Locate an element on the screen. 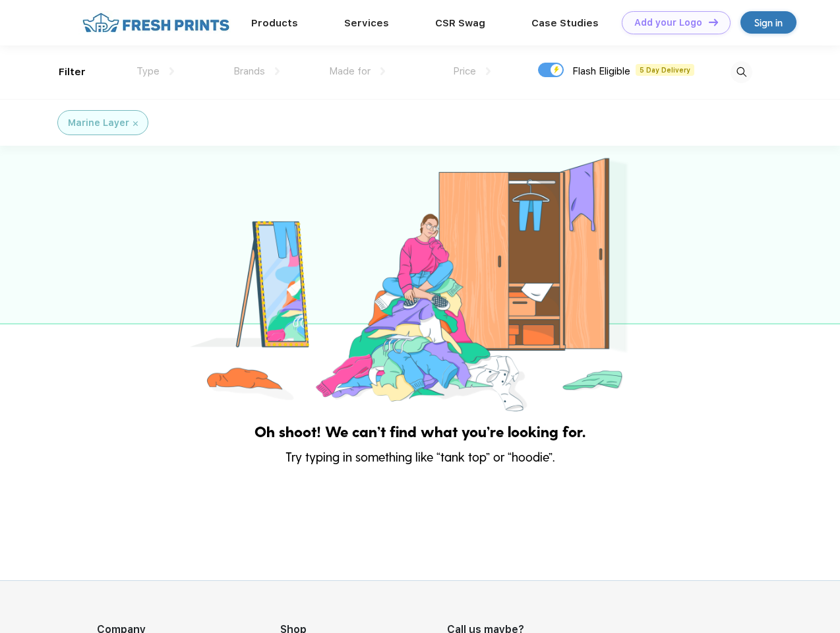 This screenshot has width=840, height=633. img: desktop_search.svg is located at coordinates (741, 72).